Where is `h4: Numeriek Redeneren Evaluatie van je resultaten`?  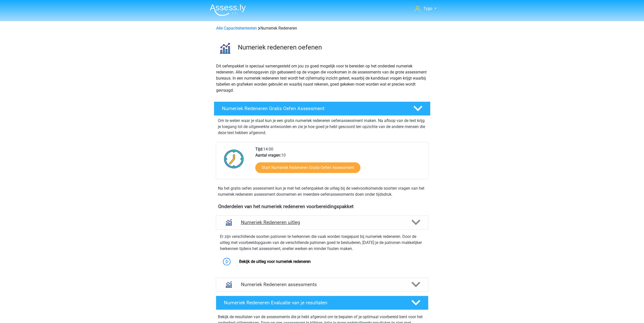
h4: Numeriek Redeneren Evaluatie van je resultaten is located at coordinates (314, 303).